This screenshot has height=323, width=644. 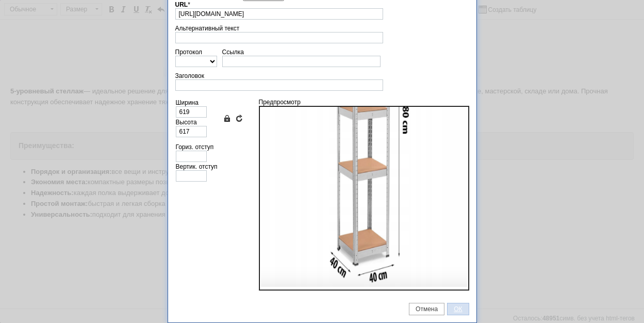 I want to click on li: быстрая и легкая сборка без специальных навыков., so click(x=321, y=184).